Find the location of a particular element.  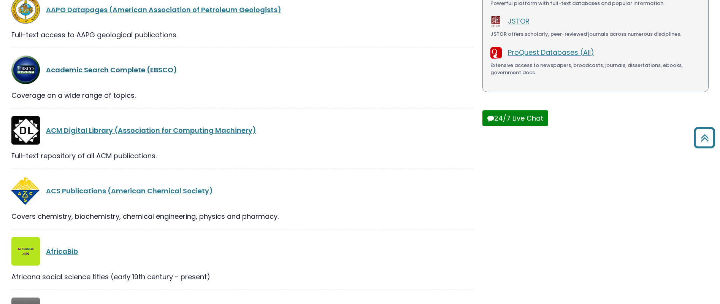

div: Coverage on a wide range of topics. is located at coordinates (242, 95).